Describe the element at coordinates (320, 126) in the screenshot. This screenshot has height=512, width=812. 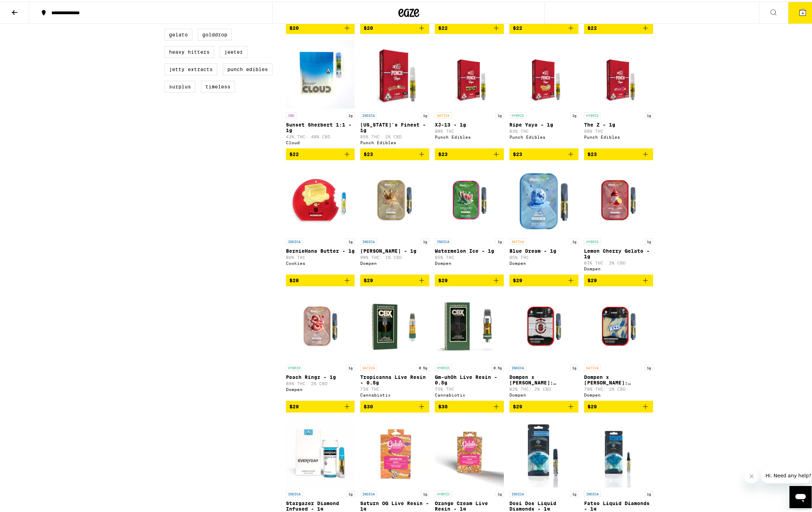
I see `p: Sunset Sherbert 1:1 - 1g` at that location.